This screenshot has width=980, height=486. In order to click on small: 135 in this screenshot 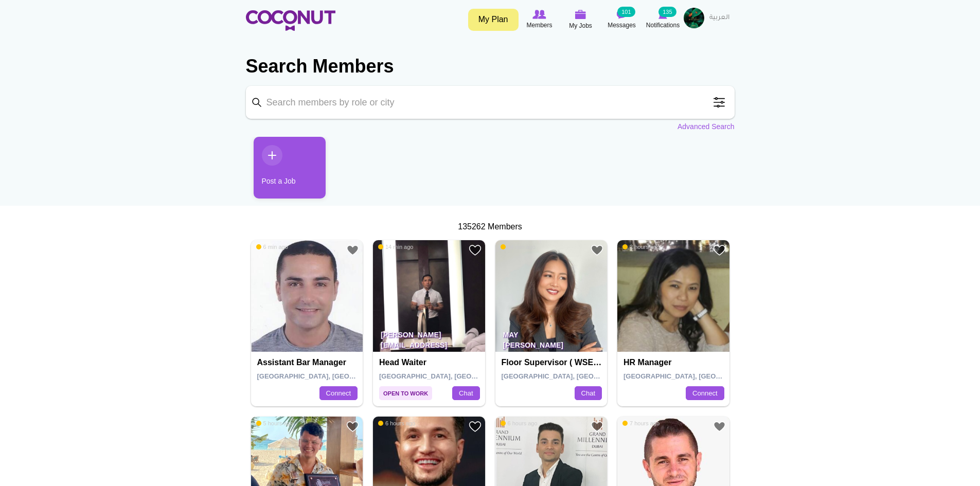, I will do `click(667, 12)`.